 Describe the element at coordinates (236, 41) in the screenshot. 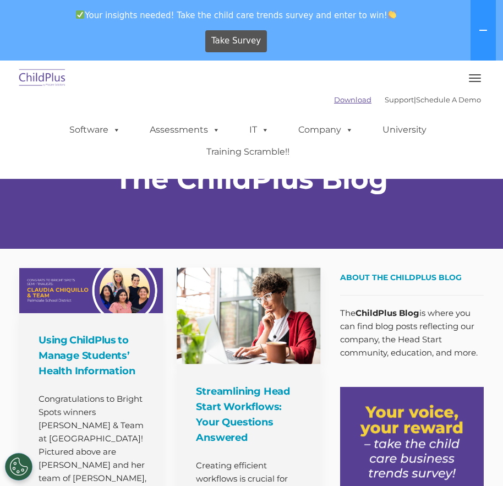

I see `span: Take Survey` at that location.